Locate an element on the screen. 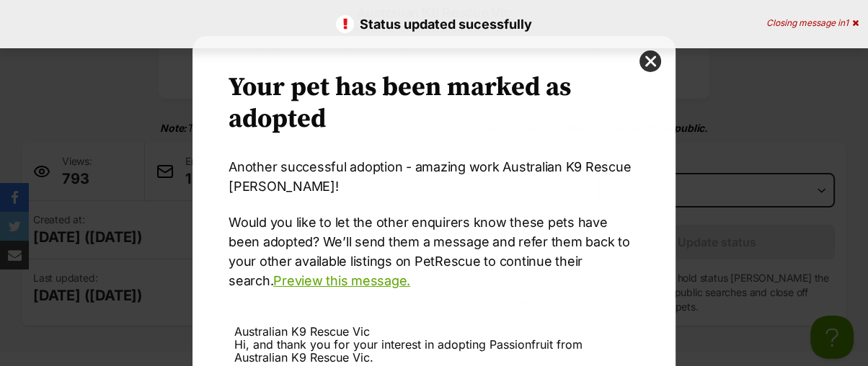 The width and height of the screenshot is (868, 366). span: Australian K9 Rescue Vic is located at coordinates (302, 332).